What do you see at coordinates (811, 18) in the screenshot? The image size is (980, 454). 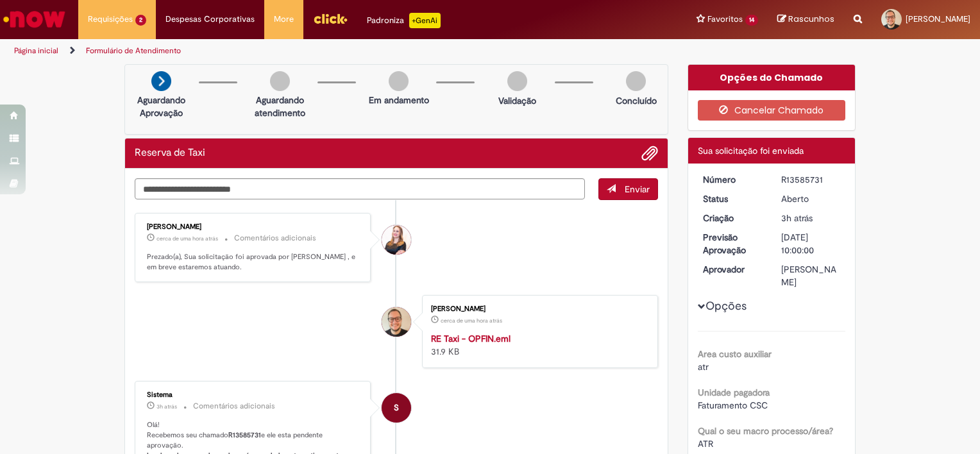 I see `span: Rascunhos` at bounding box center [811, 18].